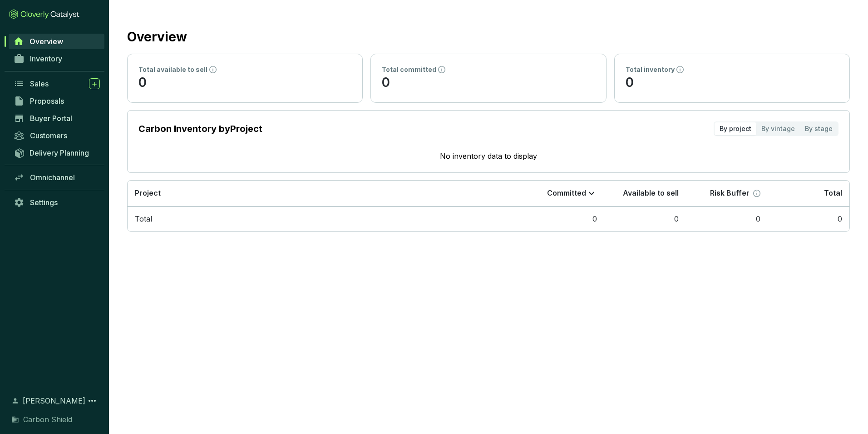 This screenshot has height=434, width=868. What do you see at coordinates (56, 177) in the screenshot?
I see `a: Omnichannel` at bounding box center [56, 177].